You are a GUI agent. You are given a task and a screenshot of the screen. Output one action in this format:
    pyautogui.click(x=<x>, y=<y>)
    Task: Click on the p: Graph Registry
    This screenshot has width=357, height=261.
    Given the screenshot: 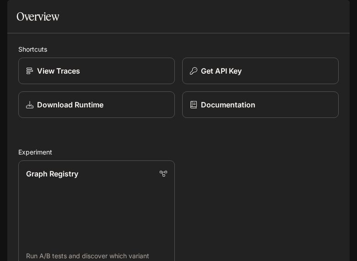 What is the action you would take?
    pyautogui.click(x=52, y=174)
    